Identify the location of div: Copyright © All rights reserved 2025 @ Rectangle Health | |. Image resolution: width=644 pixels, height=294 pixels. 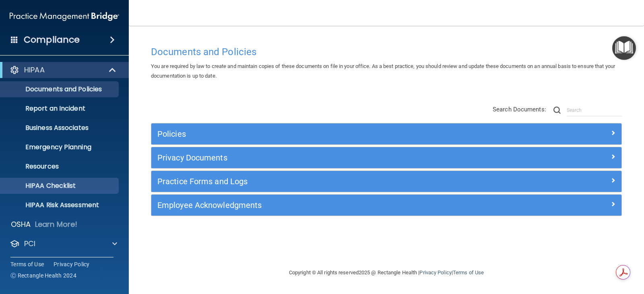
(386, 273).